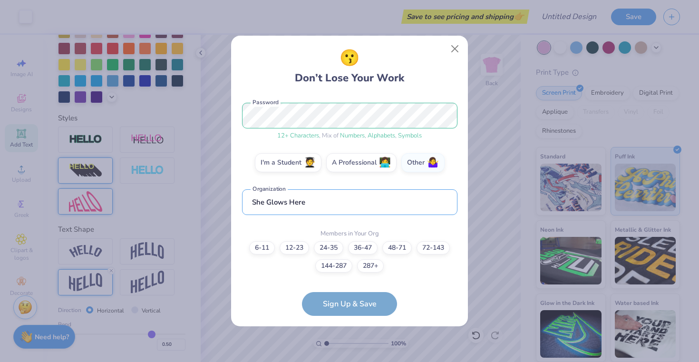 This screenshot has height=362, width=699. Describe the element at coordinates (370, 266) in the screenshot. I see `label: 287+` at that location.